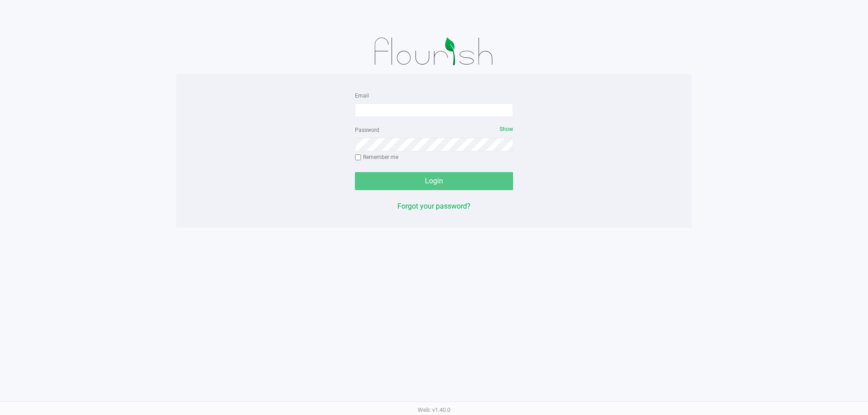 The image size is (868, 415). Describe the element at coordinates (358, 158) in the screenshot. I see `input: Remember me` at that location.